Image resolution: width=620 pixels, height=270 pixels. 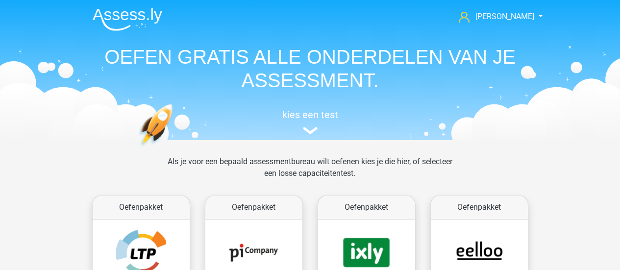 What do you see at coordinates (310, 130) in the screenshot?
I see `img: assessment` at bounding box center [310, 130].